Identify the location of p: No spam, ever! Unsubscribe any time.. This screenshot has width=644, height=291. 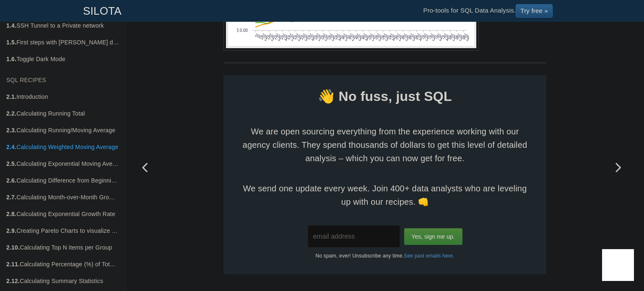
(385, 254).